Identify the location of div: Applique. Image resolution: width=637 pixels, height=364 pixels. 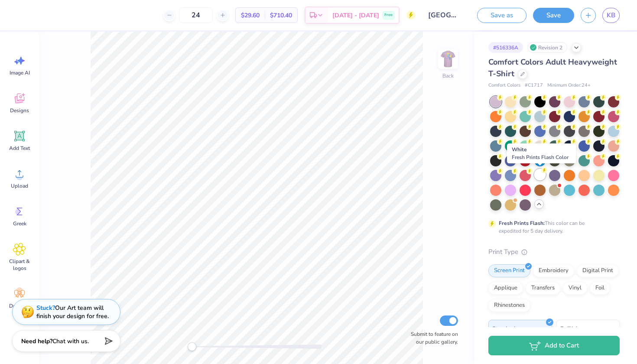
(506, 288).